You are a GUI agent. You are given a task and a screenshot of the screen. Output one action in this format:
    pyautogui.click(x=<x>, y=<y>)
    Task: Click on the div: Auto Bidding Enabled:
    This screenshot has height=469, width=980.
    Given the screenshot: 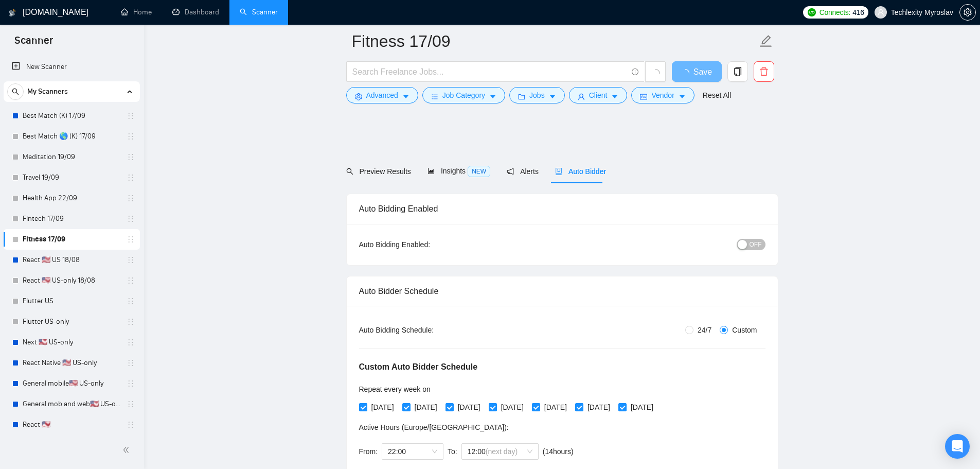 What is the action you would take?
    pyautogui.click(x=426, y=245)
    